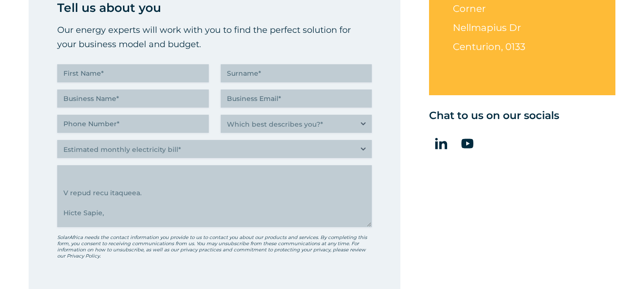 This screenshot has height=289, width=644. What do you see at coordinates (297, 73) in the screenshot?
I see `input: Surname*` at bounding box center [297, 73].